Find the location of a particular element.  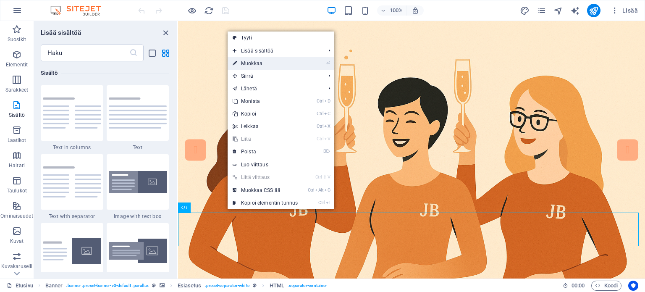

button: reload is located at coordinates (209, 10).